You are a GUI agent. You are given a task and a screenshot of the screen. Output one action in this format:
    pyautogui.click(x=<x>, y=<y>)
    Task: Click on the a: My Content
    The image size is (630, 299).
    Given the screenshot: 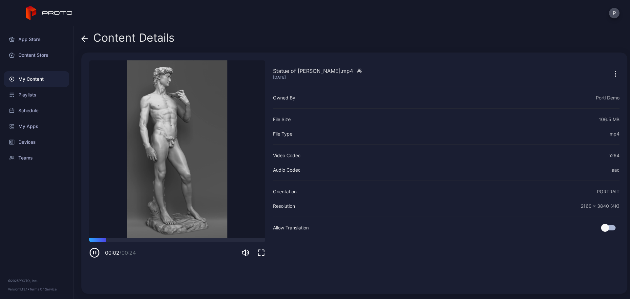 What is the action you would take?
    pyautogui.click(x=36, y=79)
    